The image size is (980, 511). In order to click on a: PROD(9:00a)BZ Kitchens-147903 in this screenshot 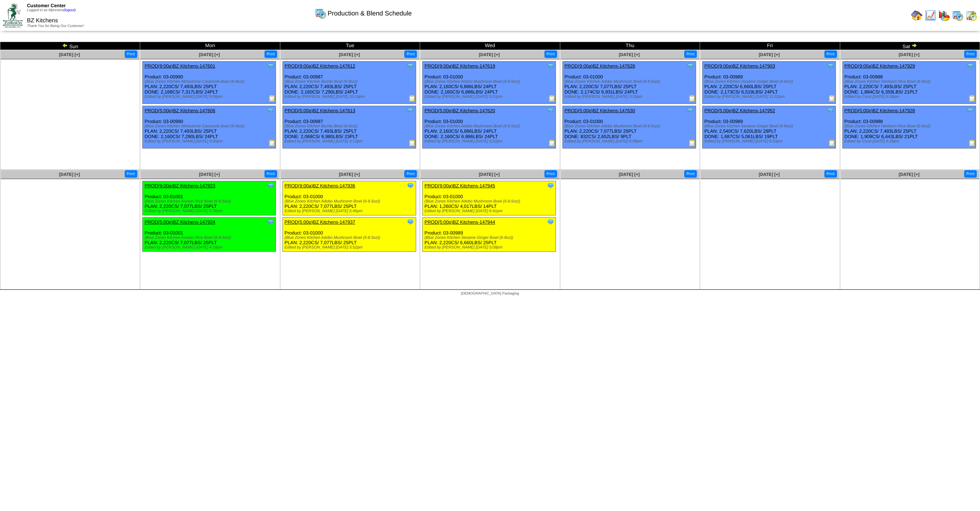, I will do `click(739, 66)`.